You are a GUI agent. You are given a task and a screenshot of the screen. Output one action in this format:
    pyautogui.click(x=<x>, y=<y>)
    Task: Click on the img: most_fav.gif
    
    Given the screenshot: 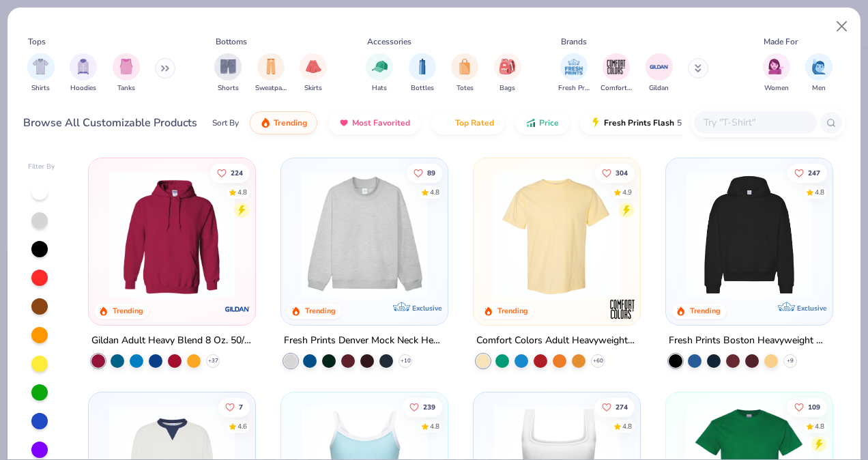 What is the action you would take?
    pyautogui.click(x=344, y=123)
    